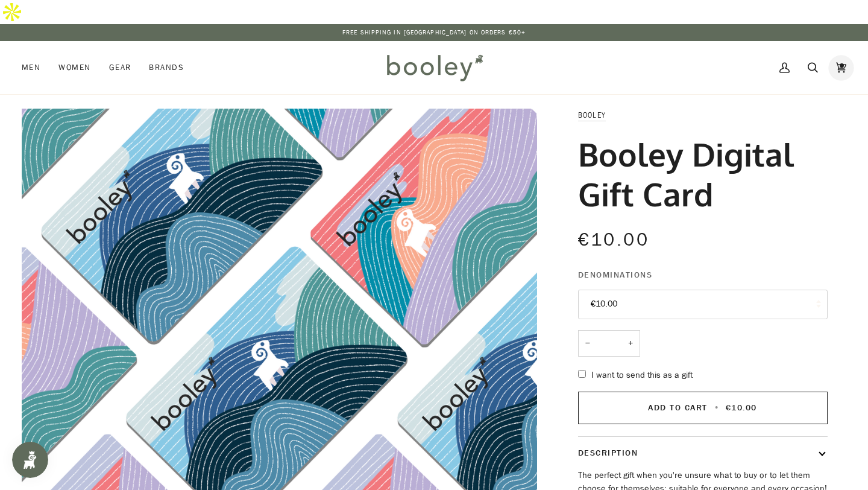  What do you see at coordinates (703, 304) in the screenshot?
I see `button: €10.00` at bounding box center [703, 304].